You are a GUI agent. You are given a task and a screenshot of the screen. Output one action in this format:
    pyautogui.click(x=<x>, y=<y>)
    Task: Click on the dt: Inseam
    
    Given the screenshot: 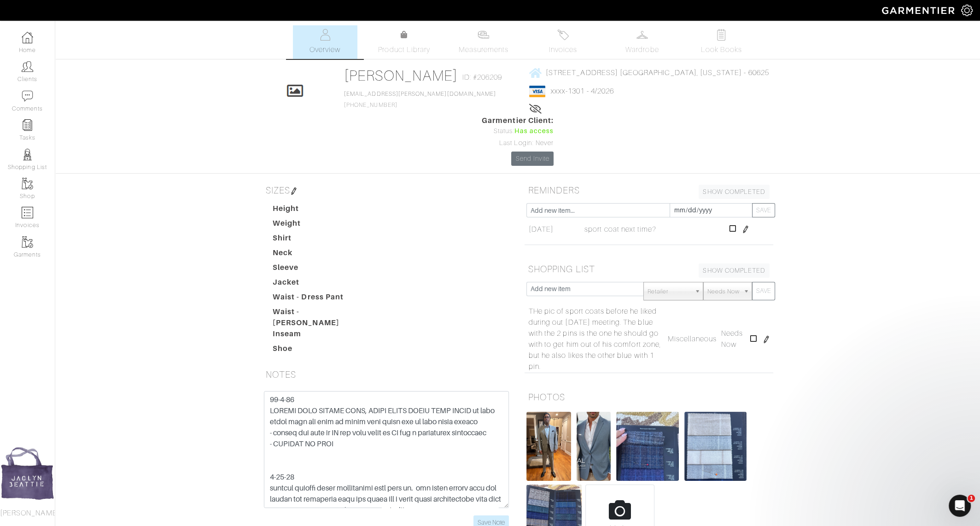 What is the action you would take?
    pyautogui.click(x=318, y=336)
    